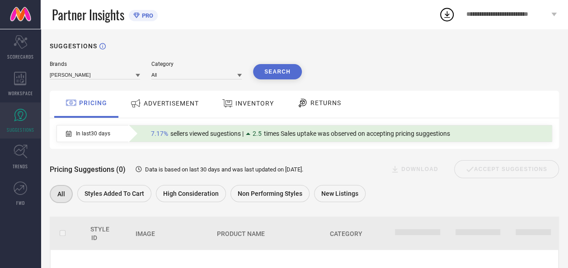 This screenshot has height=268, width=568. What do you see at coordinates (146, 15) in the screenshot?
I see `span: PRO` at bounding box center [146, 15].